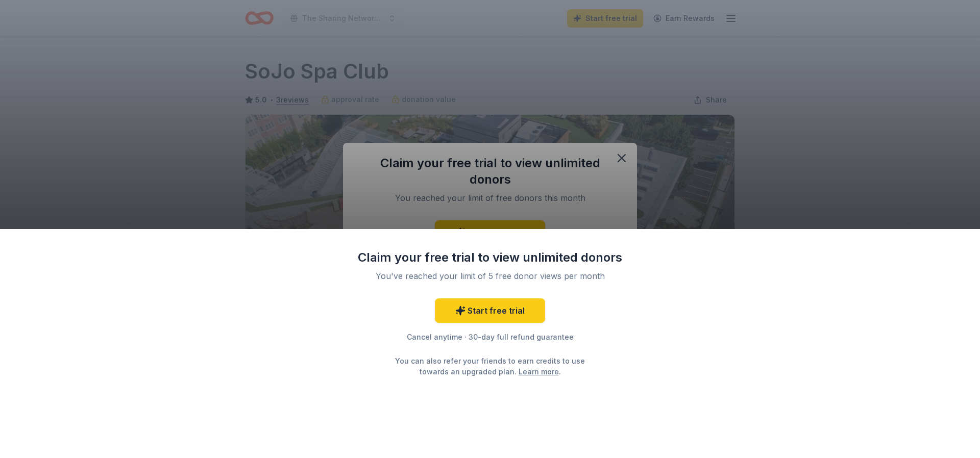 The width and height of the screenshot is (980, 458). I want to click on a: Start free trial, so click(490, 311).